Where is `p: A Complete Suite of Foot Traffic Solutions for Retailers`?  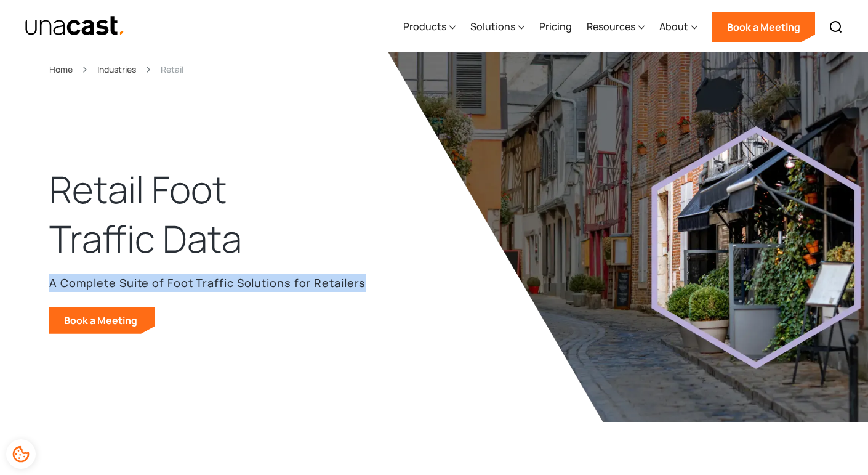 p: A Complete Suite of Foot Traffic Solutions for Retailers is located at coordinates (208, 283).